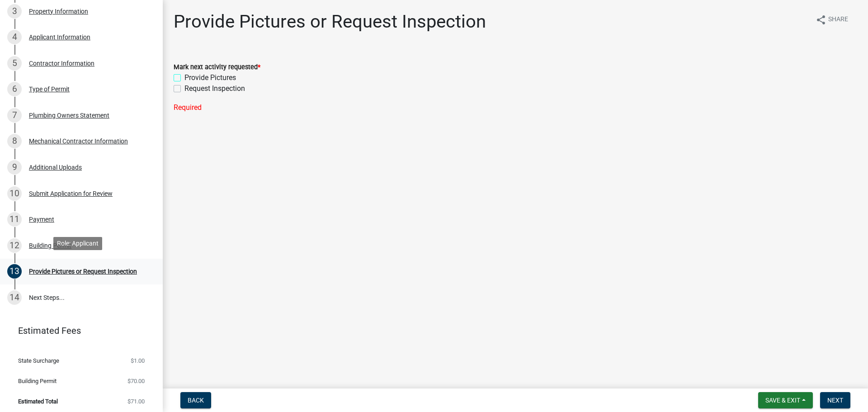 The width and height of the screenshot is (868, 412). What do you see at coordinates (15, 115) in the screenshot?
I see `div: 7` at bounding box center [15, 115].